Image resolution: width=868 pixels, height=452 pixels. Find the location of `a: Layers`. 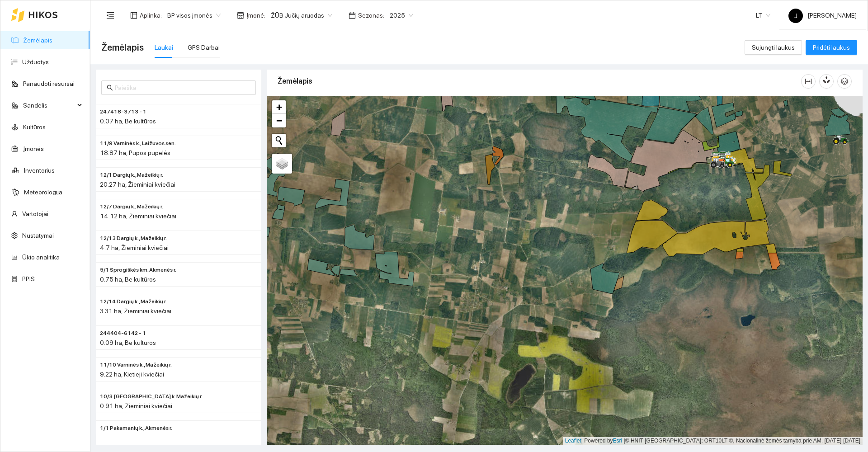

a: Layers is located at coordinates (282, 164).